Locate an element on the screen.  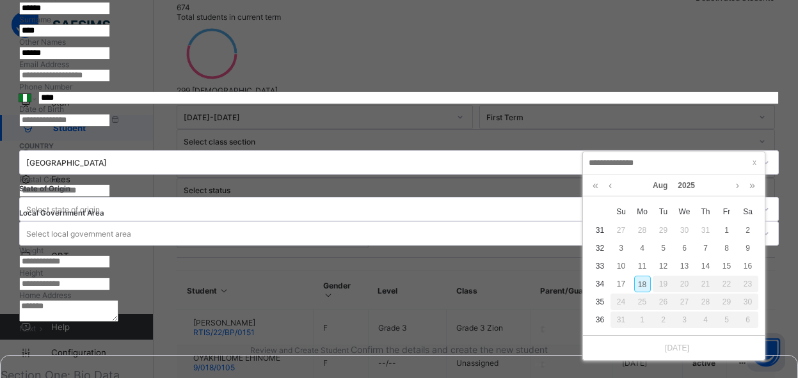
span: We is located at coordinates (684, 212).